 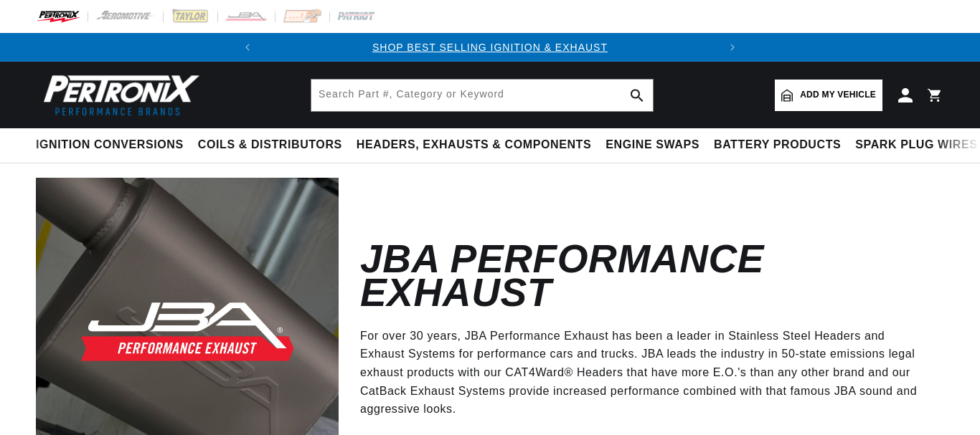 What do you see at coordinates (733, 48) in the screenshot?
I see `button: Translation missing: en.sections.announcements.next_announcement` at bounding box center [733, 48].